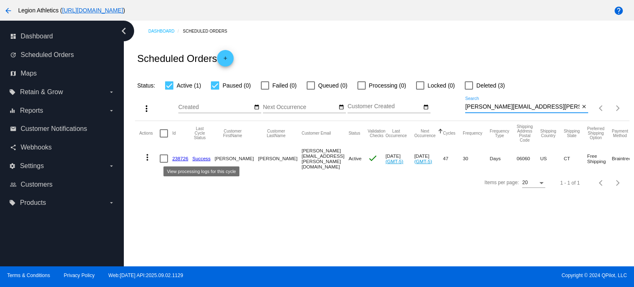 This screenshot has width=634, height=287. What do you see at coordinates (62, 55) in the screenshot?
I see `a: update Scheduled Orders` at bounding box center [62, 55].